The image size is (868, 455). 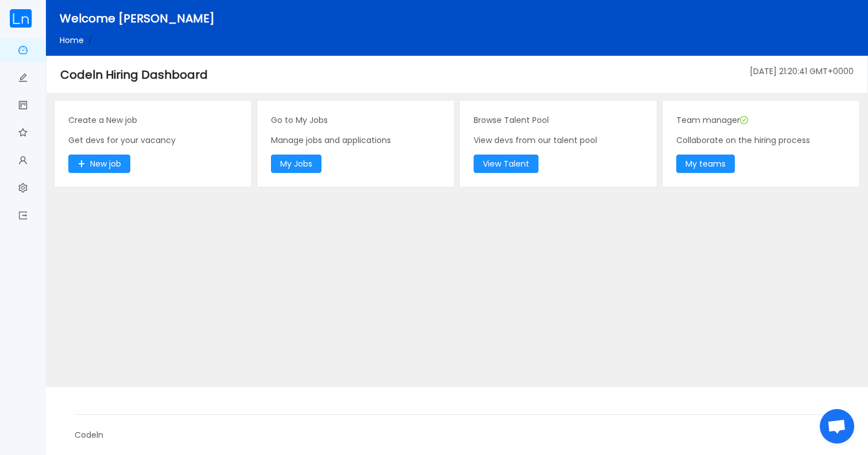 What do you see at coordinates (23, 79) in the screenshot?
I see `a: icon: edit` at bounding box center [23, 79].